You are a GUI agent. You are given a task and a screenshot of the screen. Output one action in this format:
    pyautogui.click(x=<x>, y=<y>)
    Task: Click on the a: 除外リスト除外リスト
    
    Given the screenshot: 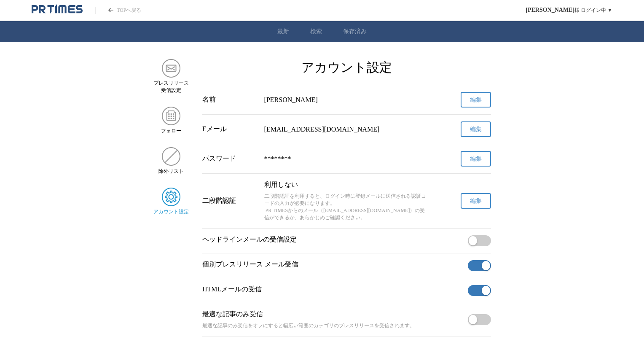 What is the action you would take?
    pyautogui.click(x=171, y=161)
    